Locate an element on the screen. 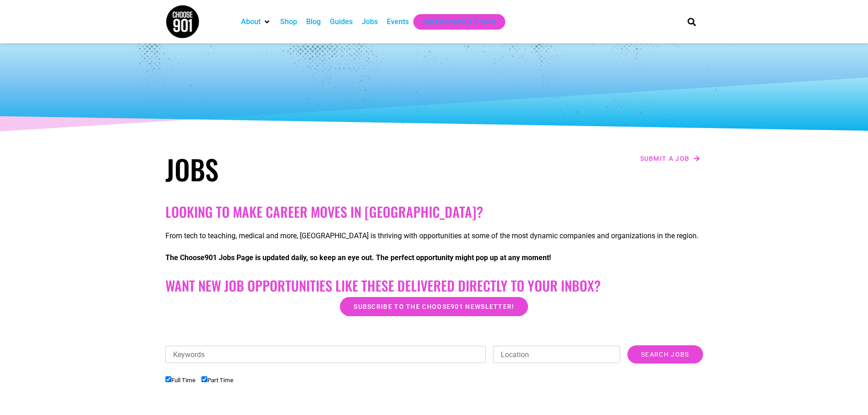  a: Shop is located at coordinates (288, 22).